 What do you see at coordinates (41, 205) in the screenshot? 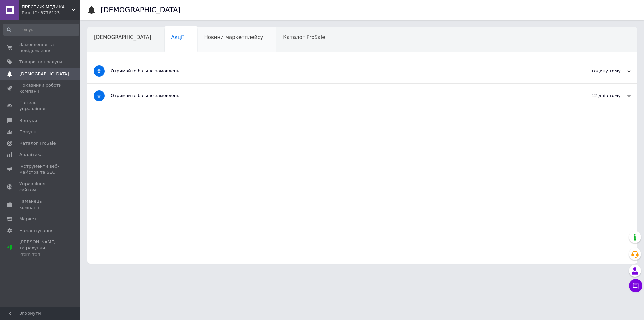
I see `span: Гаманець компанії` at bounding box center [41, 205].